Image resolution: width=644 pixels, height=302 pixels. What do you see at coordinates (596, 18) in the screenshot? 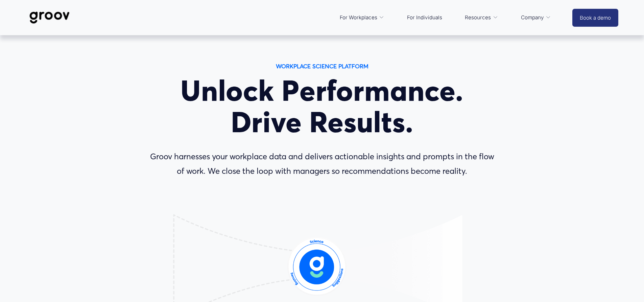
I see `a: Book a demo` at bounding box center [596, 18].